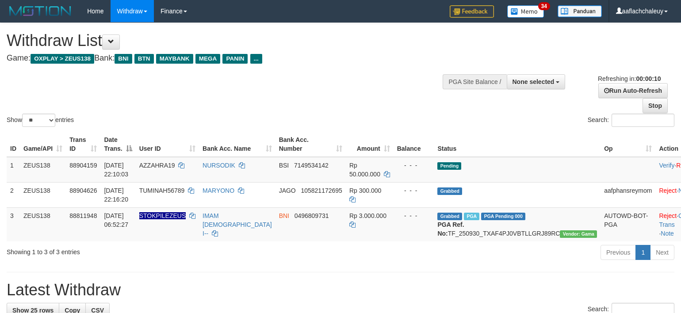  I want to click on span: MAYBANK, so click(175, 59).